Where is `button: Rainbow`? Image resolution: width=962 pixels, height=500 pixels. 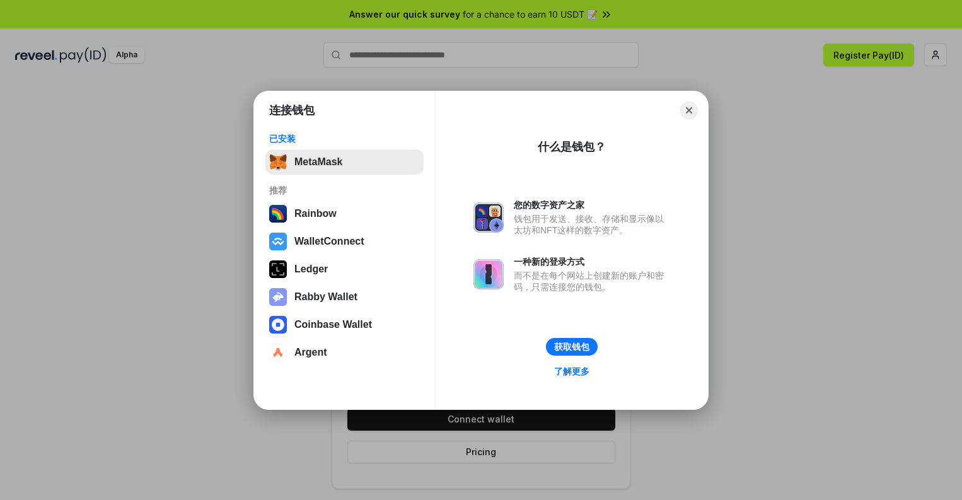 button: Rainbow is located at coordinates (344, 214).